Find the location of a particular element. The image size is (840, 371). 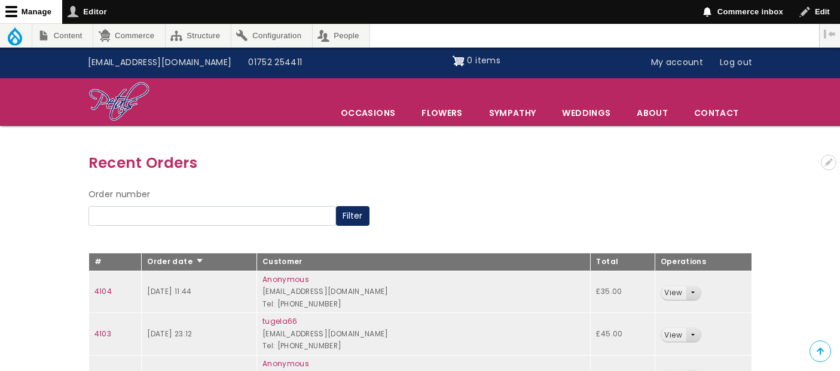

label: Order number is located at coordinates (120, 195).